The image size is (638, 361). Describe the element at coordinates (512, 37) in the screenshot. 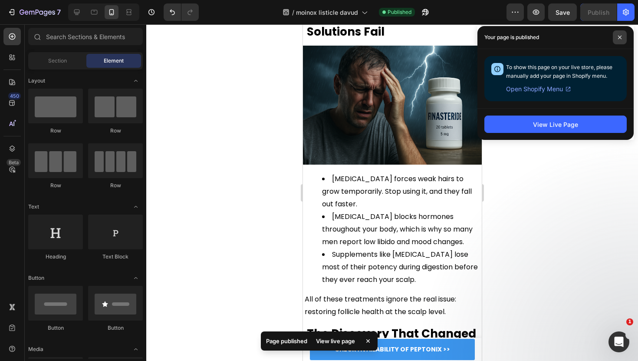

I see `p: Your page is published` at that location.